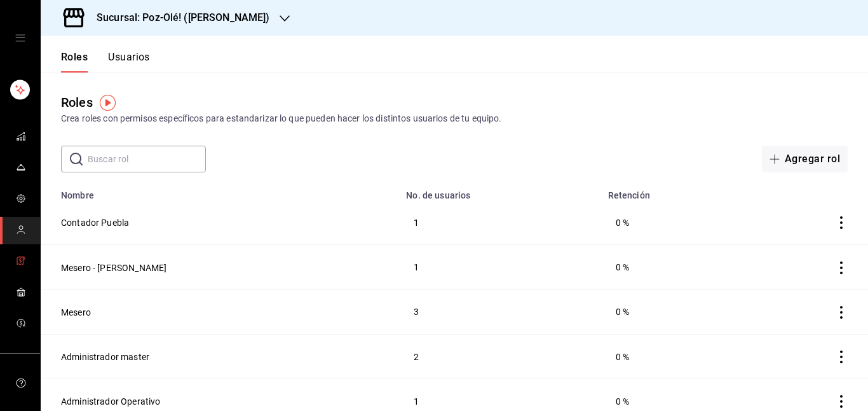 The image size is (868, 411). I want to click on button: Administrador Operativo, so click(111, 401).